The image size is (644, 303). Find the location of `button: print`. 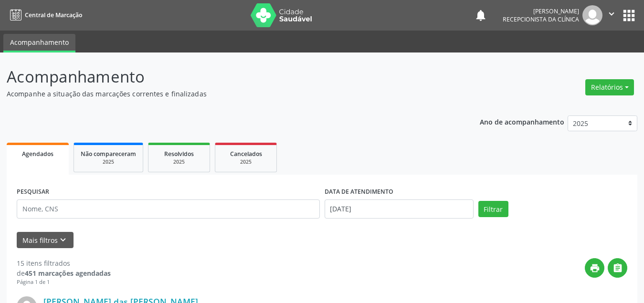

button: print is located at coordinates (594, 268).